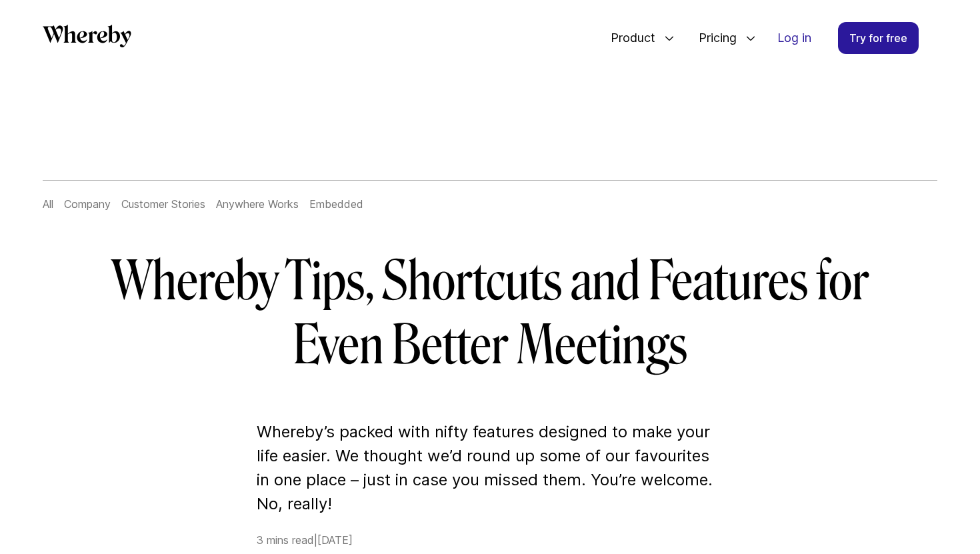 The image size is (980, 554). Describe the element at coordinates (48, 204) in the screenshot. I see `a: All` at that location.